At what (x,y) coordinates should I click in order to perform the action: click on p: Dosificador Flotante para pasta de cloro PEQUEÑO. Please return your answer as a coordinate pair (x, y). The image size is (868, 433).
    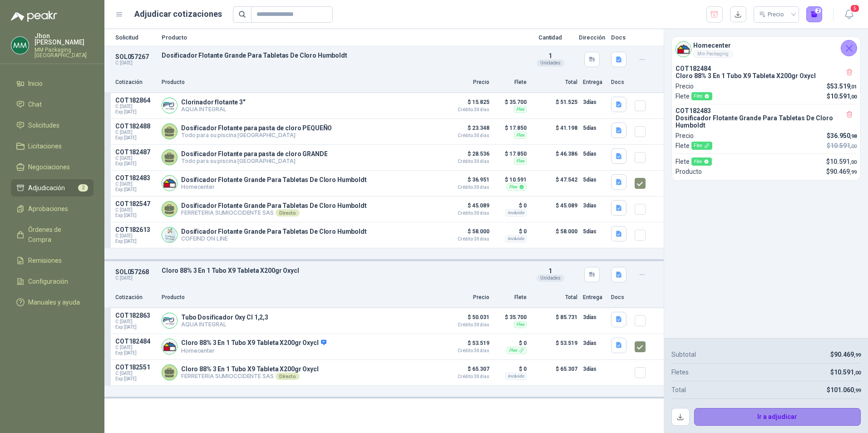
    Looking at the image, I should click on (256, 128).